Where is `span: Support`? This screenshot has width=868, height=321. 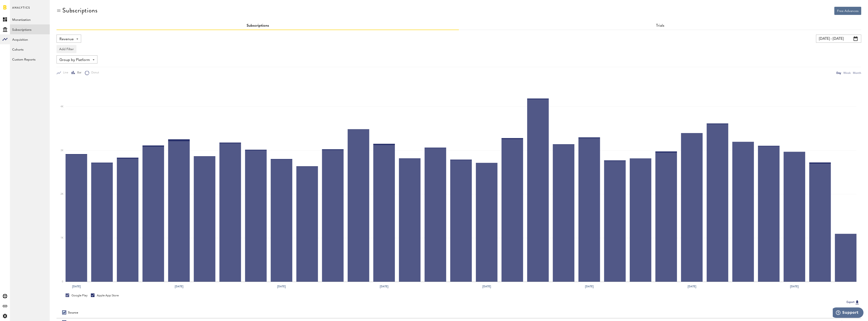 span: Support is located at coordinates (18, 5).